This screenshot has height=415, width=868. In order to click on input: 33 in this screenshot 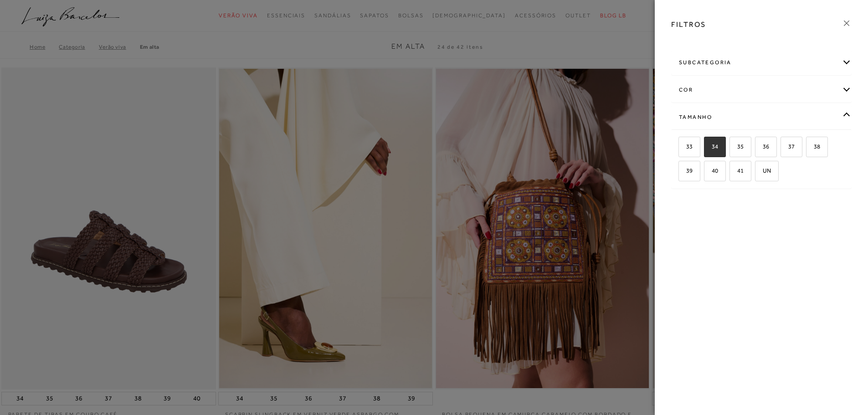, I will do `click(682, 148)`.